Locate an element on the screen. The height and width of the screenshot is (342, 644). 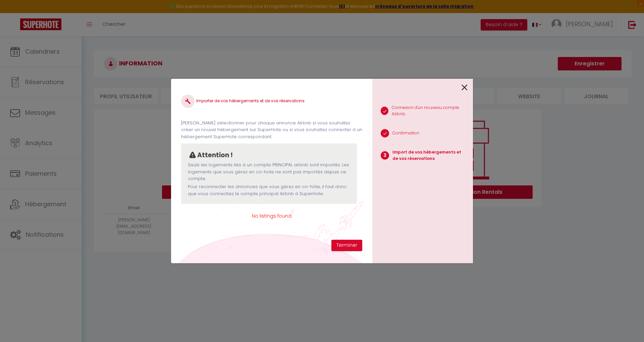
h4: Importer de vos hébergements et de vos réservations is located at coordinates (272, 101).